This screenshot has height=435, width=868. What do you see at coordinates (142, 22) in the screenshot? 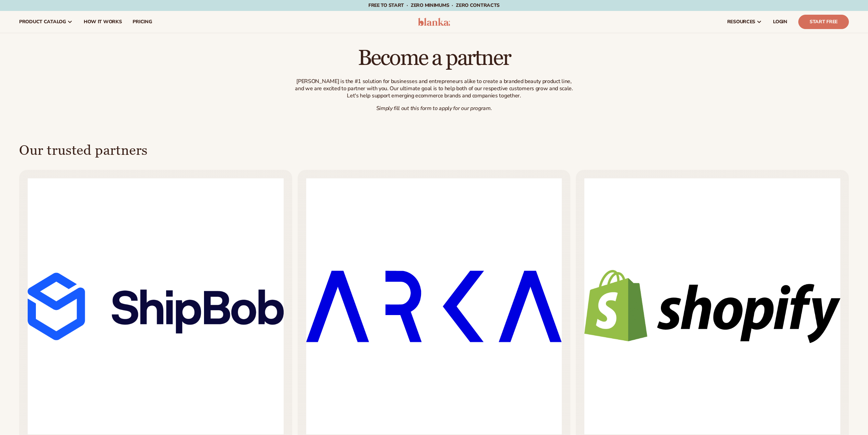
I see `a: pricing` at bounding box center [142, 22].